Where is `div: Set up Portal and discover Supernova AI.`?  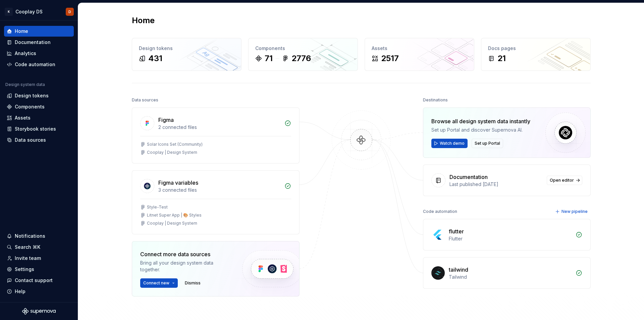 div: Set up Portal and discover Supernova AI. is located at coordinates (480, 130).